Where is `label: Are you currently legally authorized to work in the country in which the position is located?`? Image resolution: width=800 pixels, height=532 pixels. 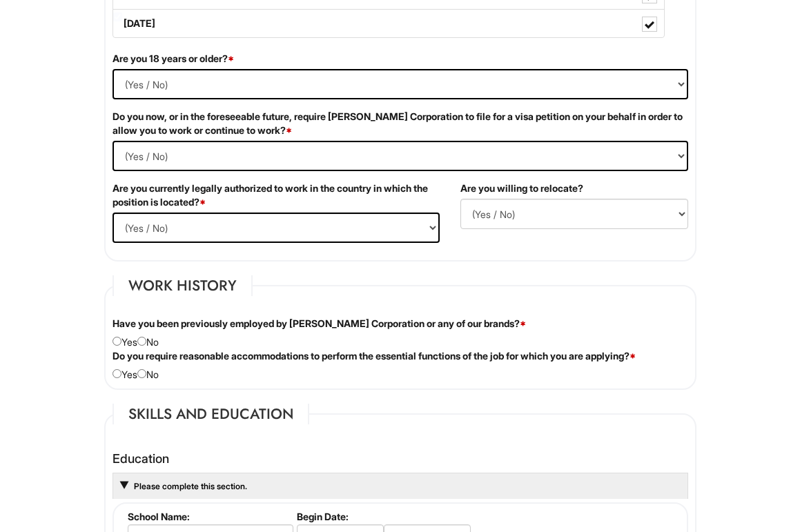
label: Are you currently legally authorized to work in the country in which the position is located? is located at coordinates (276, 195).